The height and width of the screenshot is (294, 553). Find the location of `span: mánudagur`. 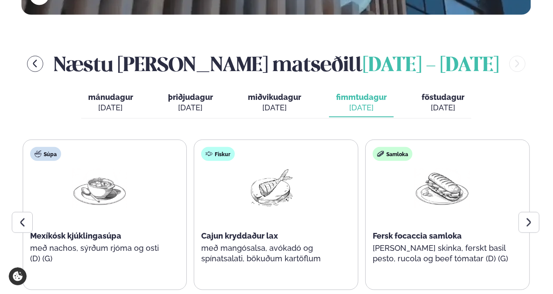

span: mánudagur is located at coordinates (110, 97).